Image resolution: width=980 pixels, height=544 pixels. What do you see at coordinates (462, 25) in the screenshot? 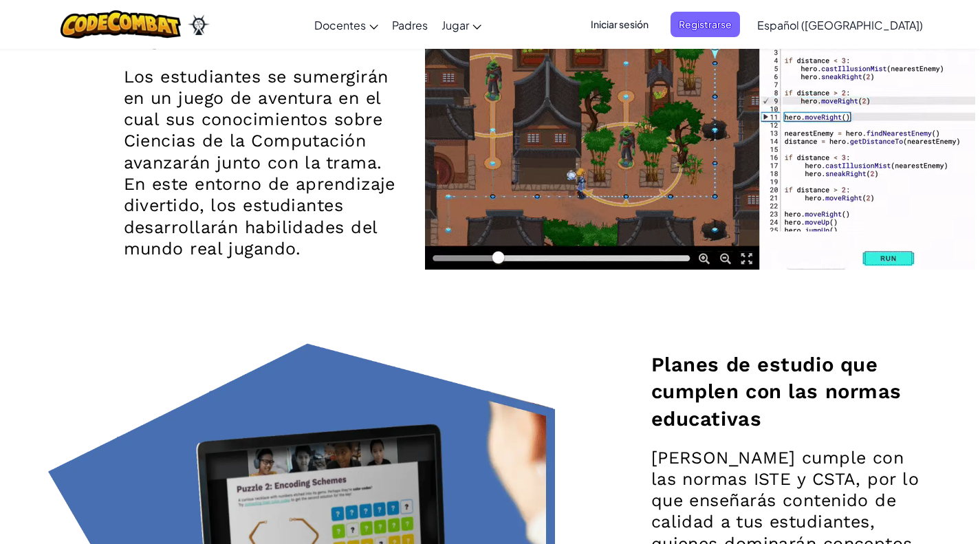
I see `a: Jugar` at bounding box center [462, 25].